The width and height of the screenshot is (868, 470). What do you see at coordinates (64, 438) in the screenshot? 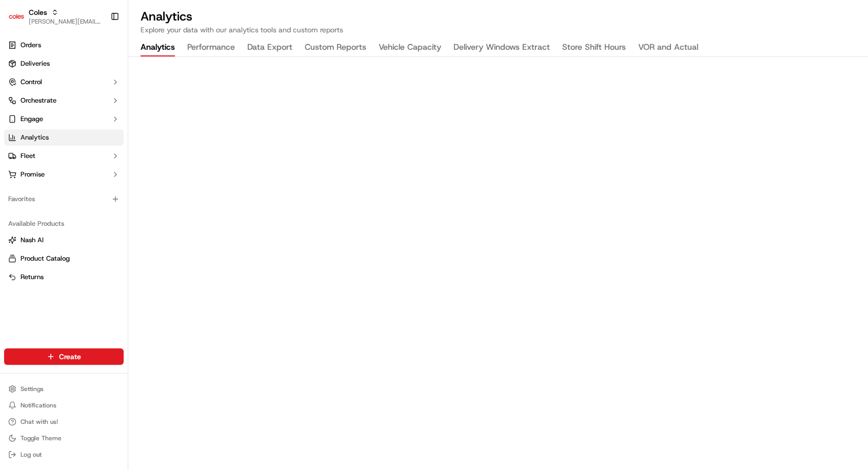
I see `button: Toggle Theme` at bounding box center [64, 438].